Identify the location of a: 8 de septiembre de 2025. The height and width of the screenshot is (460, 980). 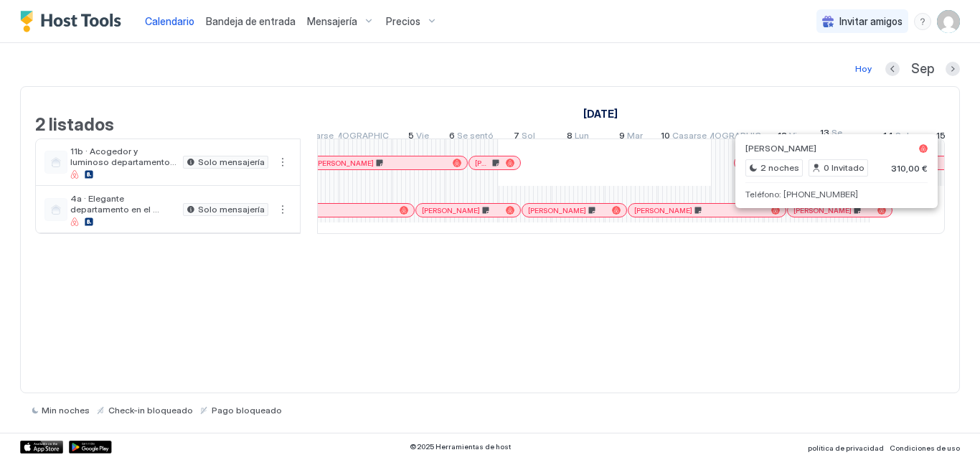
(577, 137).